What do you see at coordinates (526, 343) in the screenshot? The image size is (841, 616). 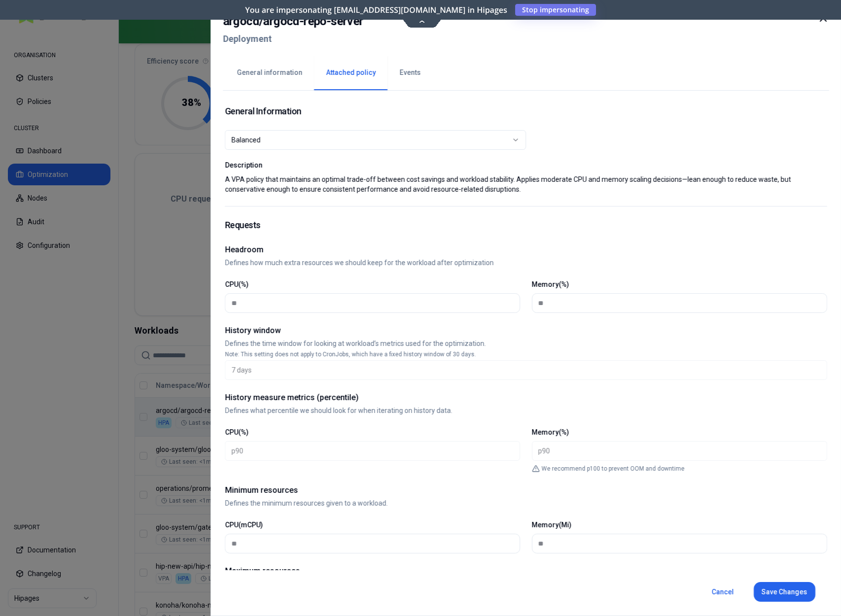 I see `p: Defines the time window for looking at workload’s metrics used for the optimization.` at bounding box center [526, 343].